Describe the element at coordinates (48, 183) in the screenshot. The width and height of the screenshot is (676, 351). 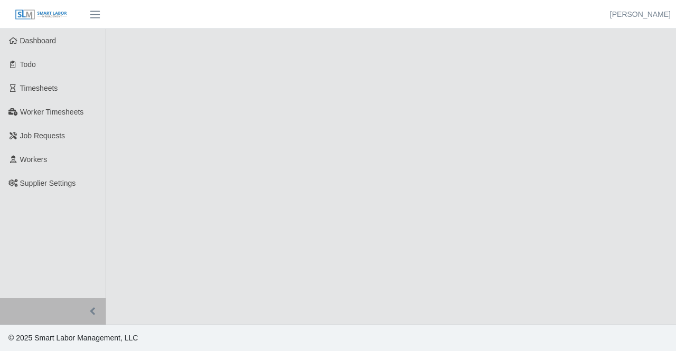
I see `span: Supplier Settings` at that location.